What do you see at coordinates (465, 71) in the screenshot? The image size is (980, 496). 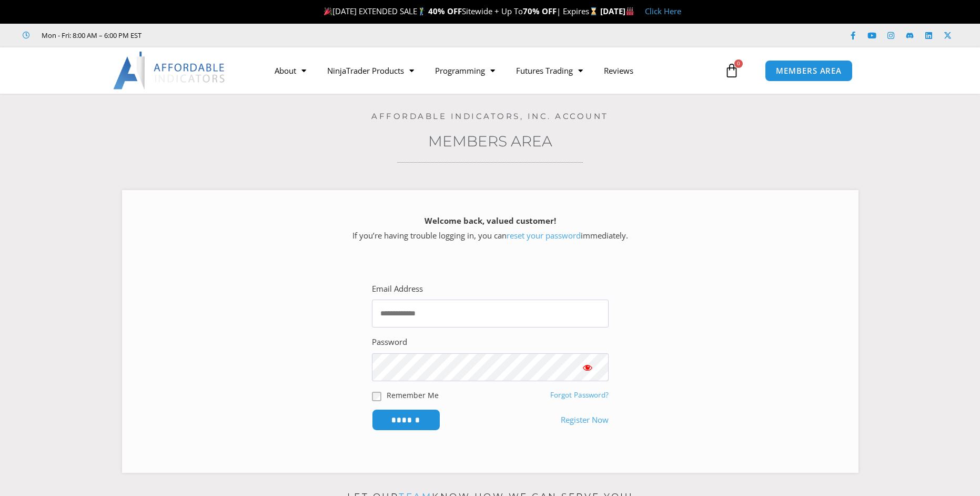 I see `a: Programming` at bounding box center [465, 71].